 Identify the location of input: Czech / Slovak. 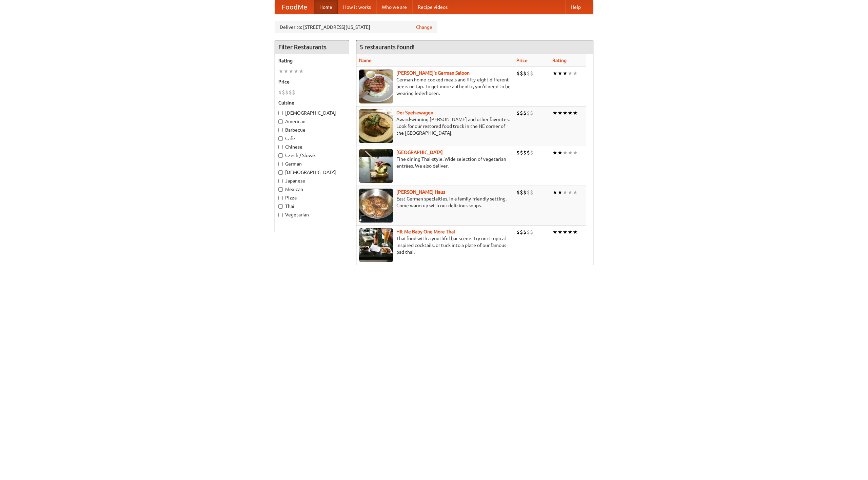
(281, 155).